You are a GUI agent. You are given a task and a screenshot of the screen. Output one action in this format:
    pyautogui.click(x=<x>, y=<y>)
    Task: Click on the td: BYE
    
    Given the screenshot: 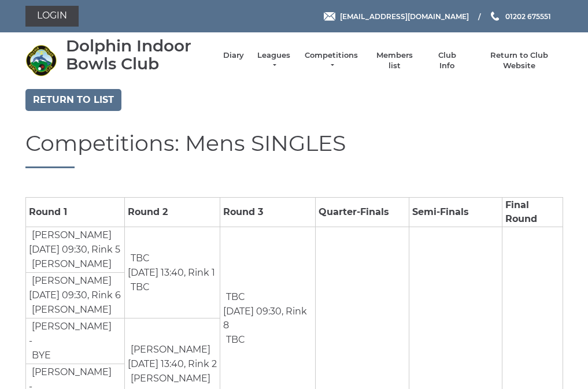 What is the action you would take?
    pyautogui.click(x=40, y=355)
    